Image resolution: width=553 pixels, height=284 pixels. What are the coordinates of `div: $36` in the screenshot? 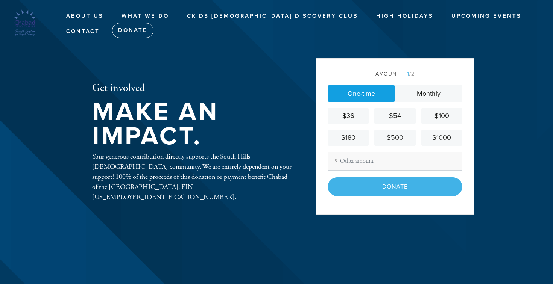 It's located at (348, 116).